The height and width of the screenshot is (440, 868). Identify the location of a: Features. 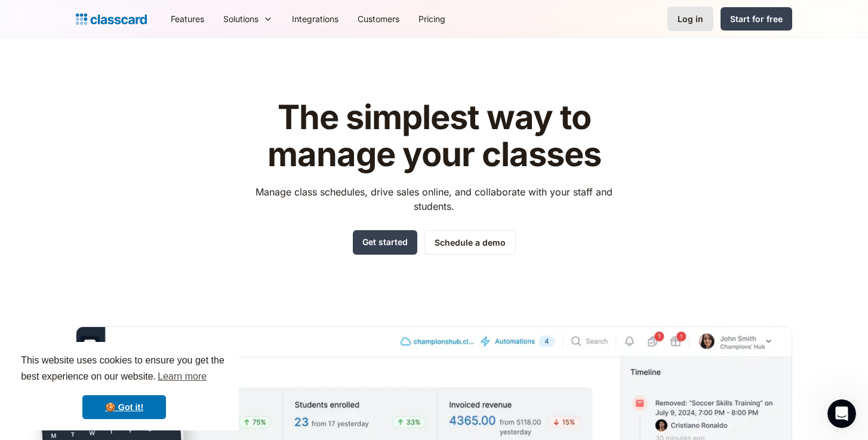
(188, 18).